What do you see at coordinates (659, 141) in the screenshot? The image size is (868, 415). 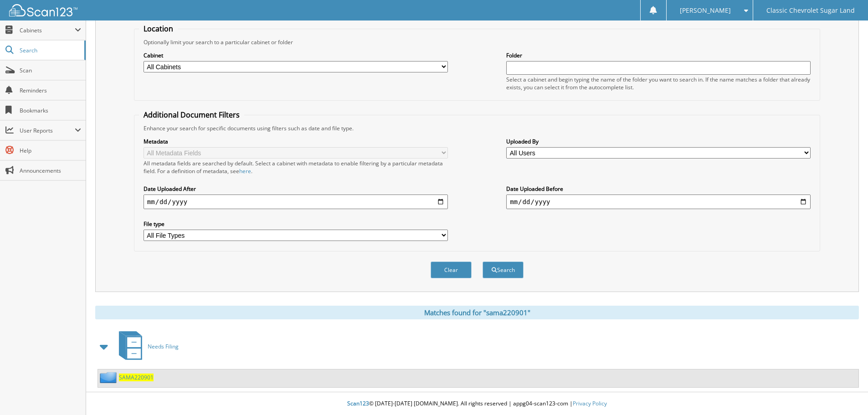 I see `label: Uploaded By` at bounding box center [659, 141].